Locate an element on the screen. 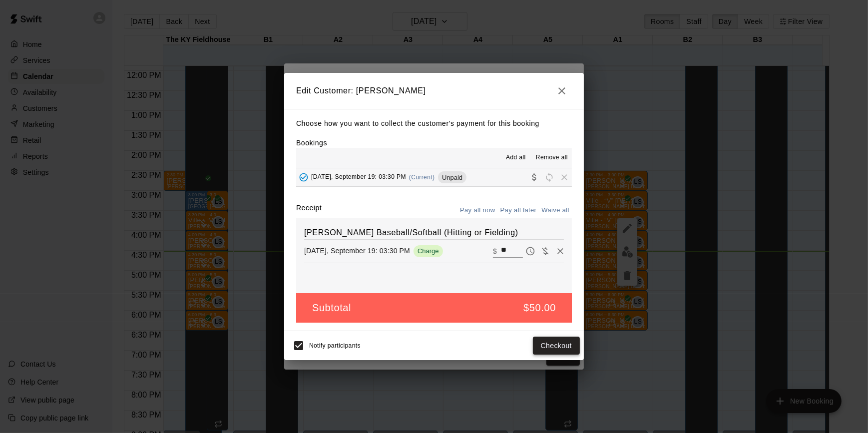 This screenshot has height=433, width=868. p: Choose how you want to collect the customer's payment for this booking is located at coordinates (434, 124).